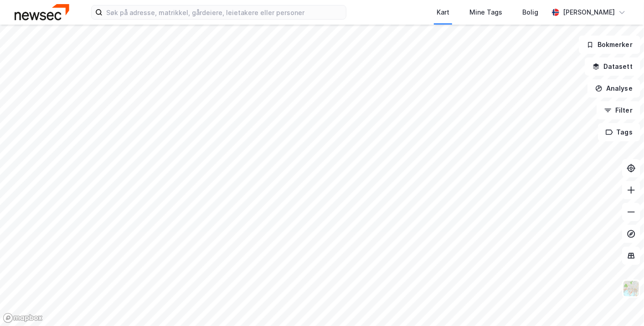  What do you see at coordinates (42, 12) in the screenshot?
I see `img: newsec-logo.f6e21ccffca1b3a03d2d.png` at bounding box center [42, 12].